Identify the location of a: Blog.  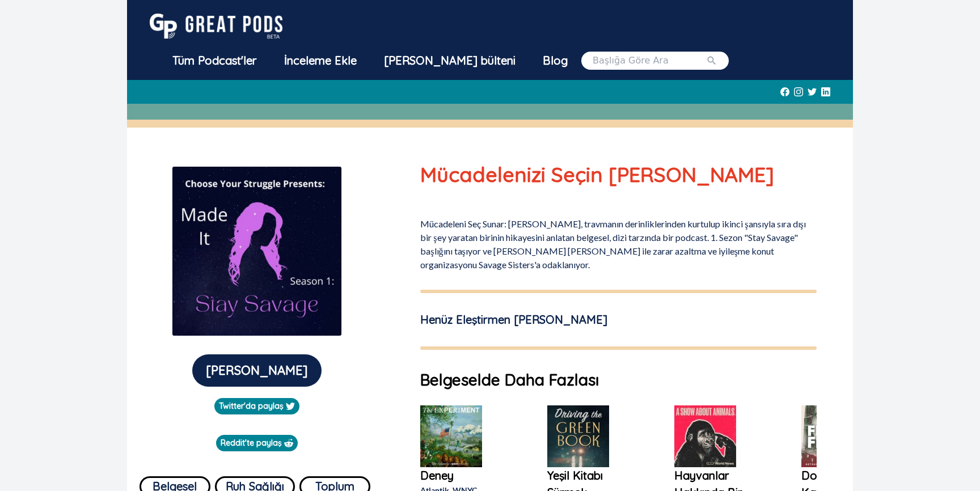
(555, 61).